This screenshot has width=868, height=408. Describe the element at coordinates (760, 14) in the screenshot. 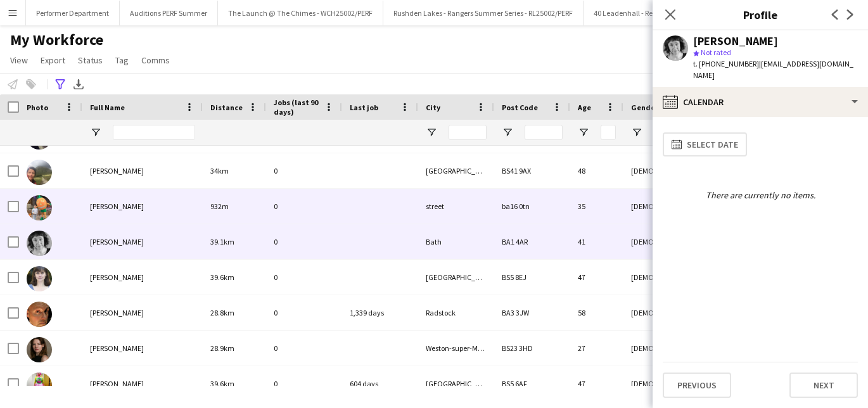

I see `h3: Profile` at that location.